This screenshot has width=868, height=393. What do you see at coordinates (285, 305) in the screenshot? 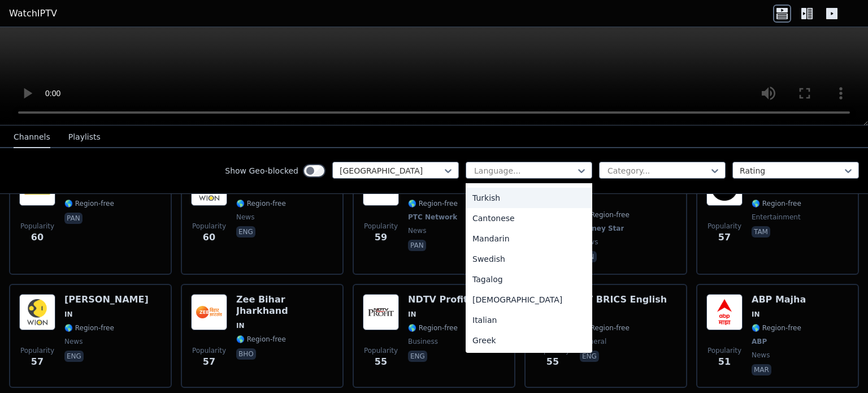
I see `h6: Zee Bihar Jharkhand` at bounding box center [285, 305].